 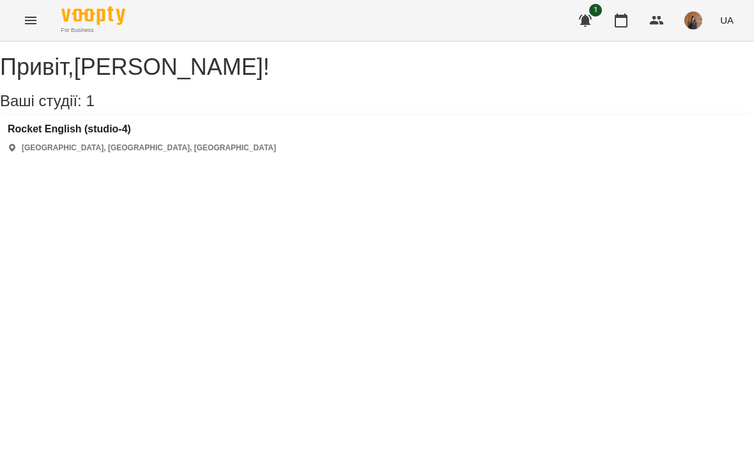 What do you see at coordinates (727, 20) in the screenshot?
I see `span: UA` at bounding box center [727, 20].